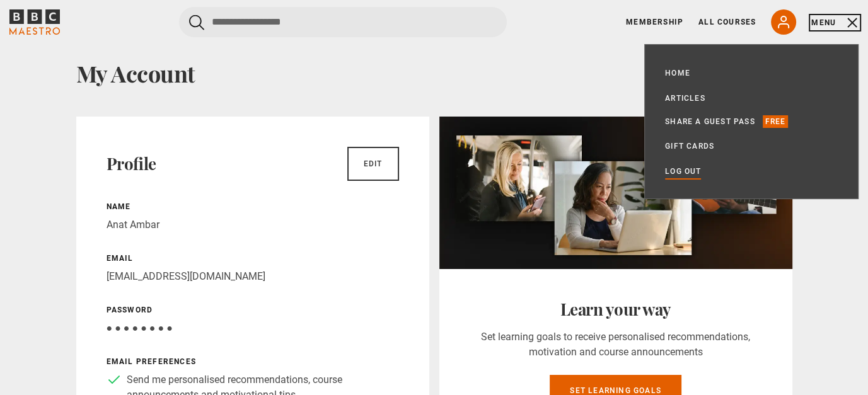 The width and height of the screenshot is (868, 395). I want to click on button: Submit the search query, so click(197, 22).